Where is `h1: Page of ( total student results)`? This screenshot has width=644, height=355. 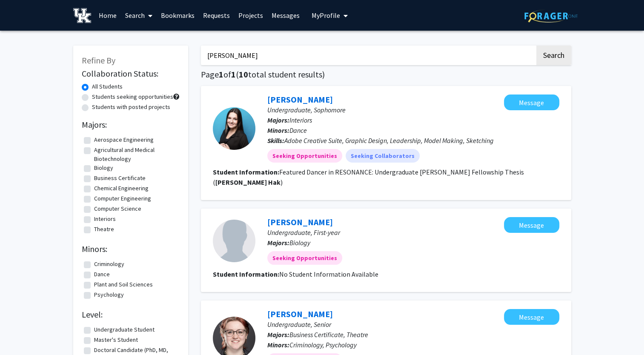
h1: Page of ( total student results) is located at coordinates (386, 74).